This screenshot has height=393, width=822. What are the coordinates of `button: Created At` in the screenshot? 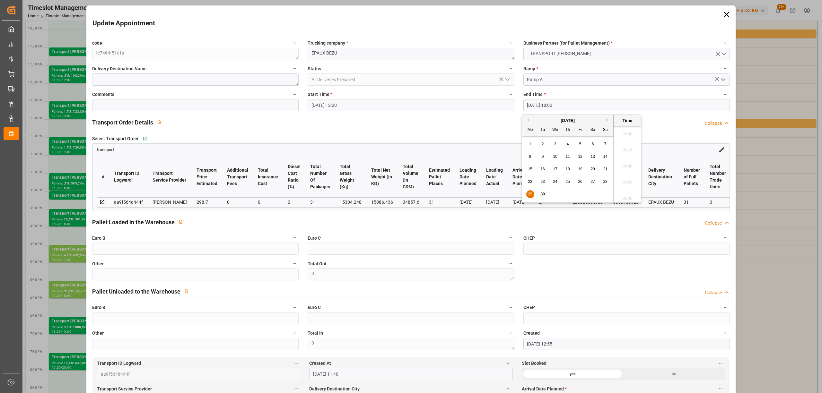 It's located at (508, 363).